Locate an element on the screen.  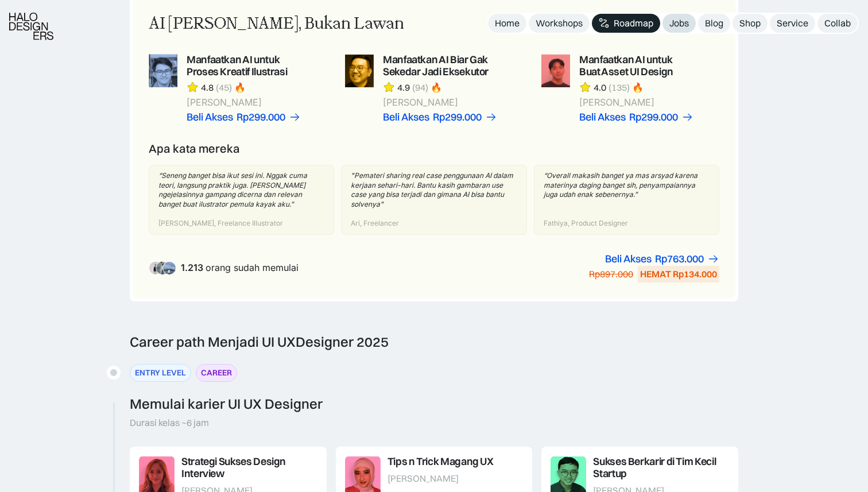
a: Roadmap is located at coordinates (626, 23).